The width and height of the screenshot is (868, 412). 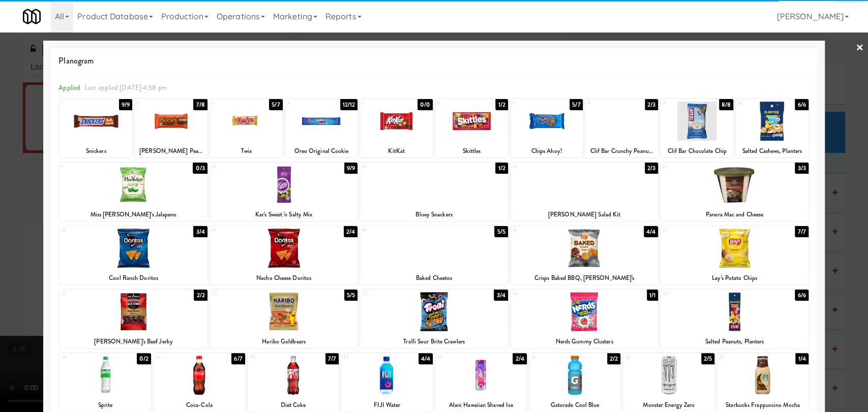 I want to click on span: Planogram, so click(x=434, y=61).